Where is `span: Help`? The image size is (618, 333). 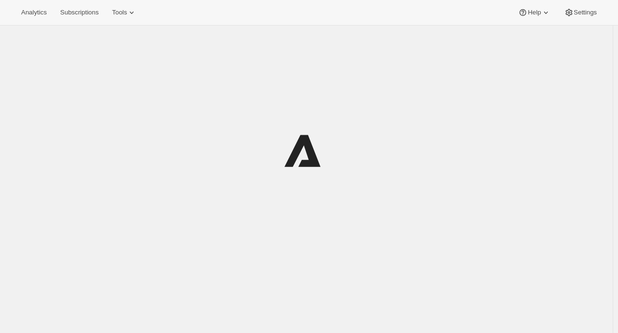 span: Help is located at coordinates (534, 13).